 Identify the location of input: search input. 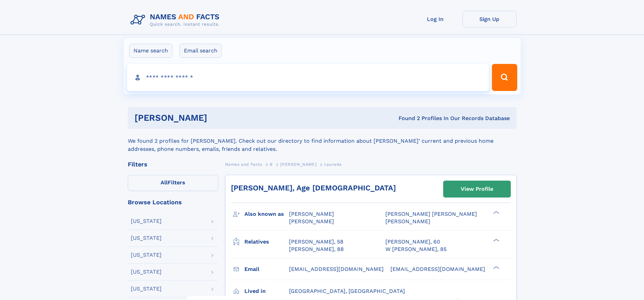
(308, 77).